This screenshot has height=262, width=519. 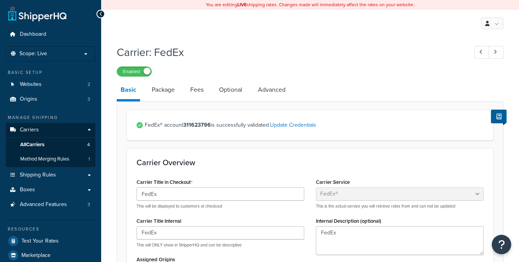 What do you see at coordinates (310, 163) in the screenshot?
I see `h3: Carrier Overview` at bounding box center [310, 163].